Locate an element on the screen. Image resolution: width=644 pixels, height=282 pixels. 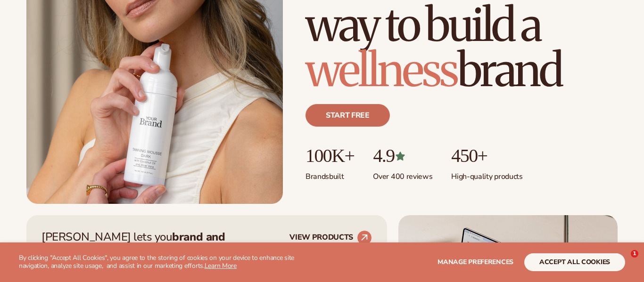
span: wellness is located at coordinates (382, 70).